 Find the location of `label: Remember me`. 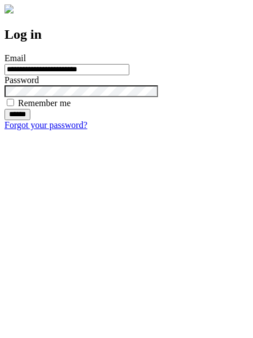

label: Remember me is located at coordinates (44, 103).